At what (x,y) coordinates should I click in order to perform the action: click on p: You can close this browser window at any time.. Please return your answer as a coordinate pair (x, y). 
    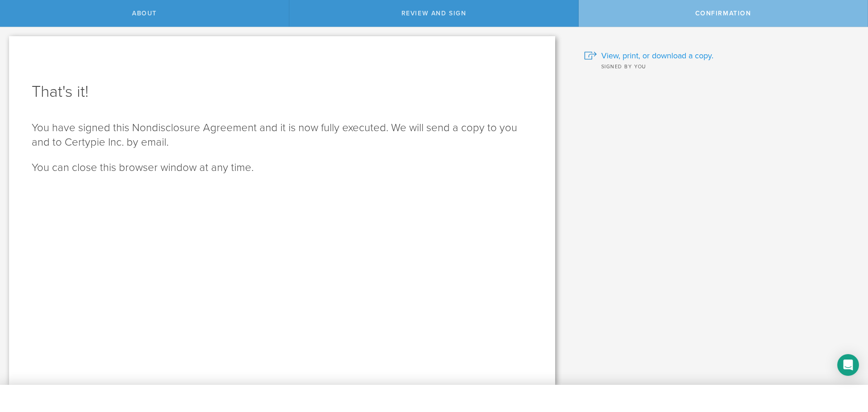
    Looking at the image, I should click on (282, 167).